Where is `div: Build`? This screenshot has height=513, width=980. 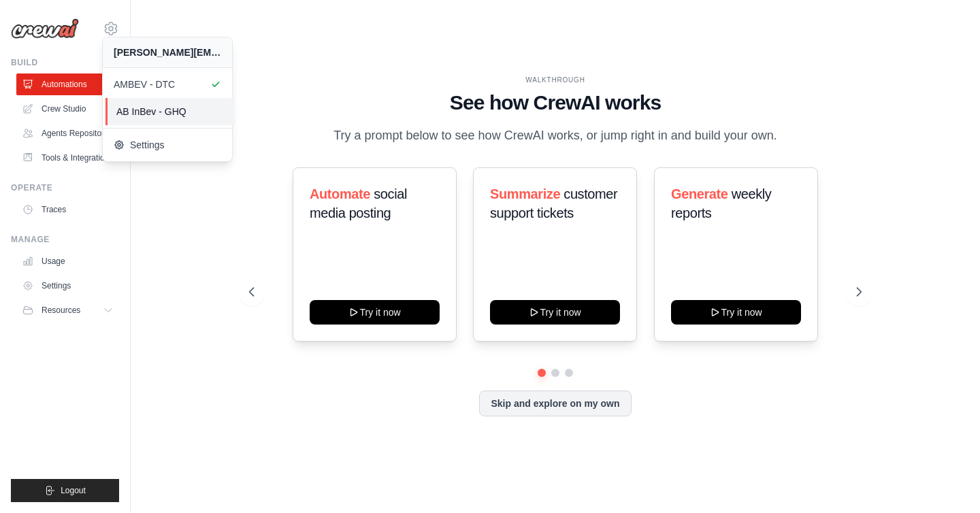
div: Build is located at coordinates (65, 63).